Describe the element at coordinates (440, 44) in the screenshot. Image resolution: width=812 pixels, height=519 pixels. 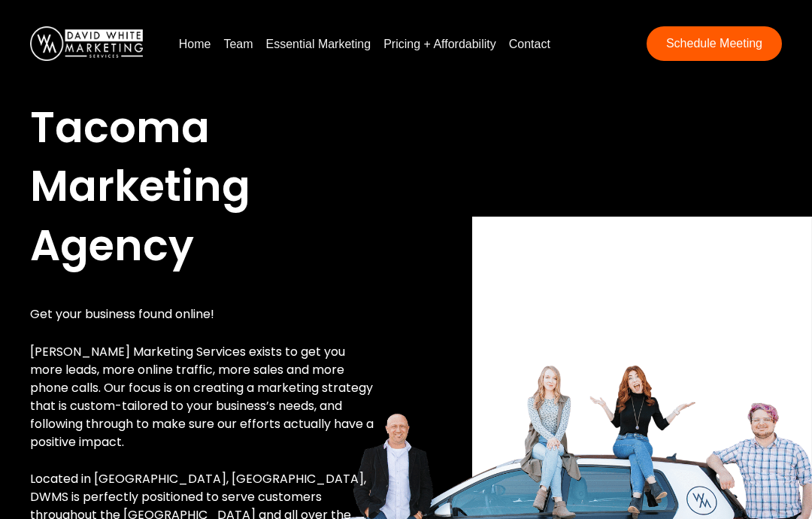
I see `a: Pricing + Affordability` at that location.